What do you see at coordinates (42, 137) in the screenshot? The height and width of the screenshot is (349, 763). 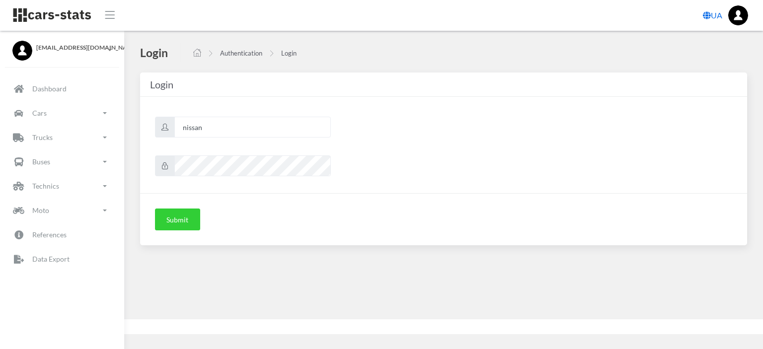 I see `p: Trucks` at bounding box center [42, 137].